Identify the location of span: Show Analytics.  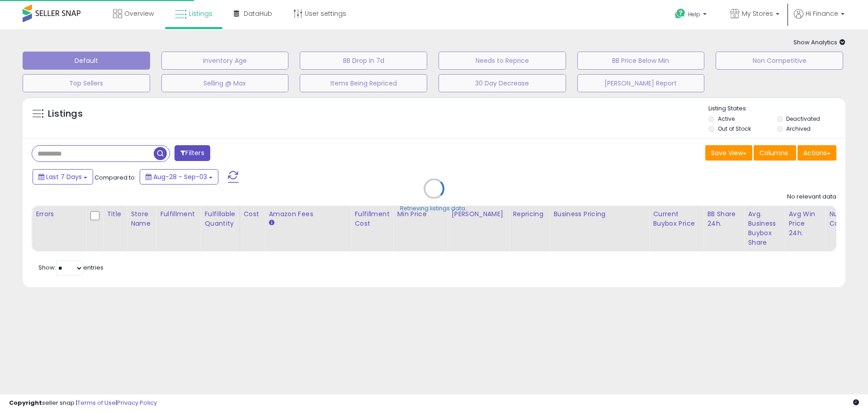
(820, 42).